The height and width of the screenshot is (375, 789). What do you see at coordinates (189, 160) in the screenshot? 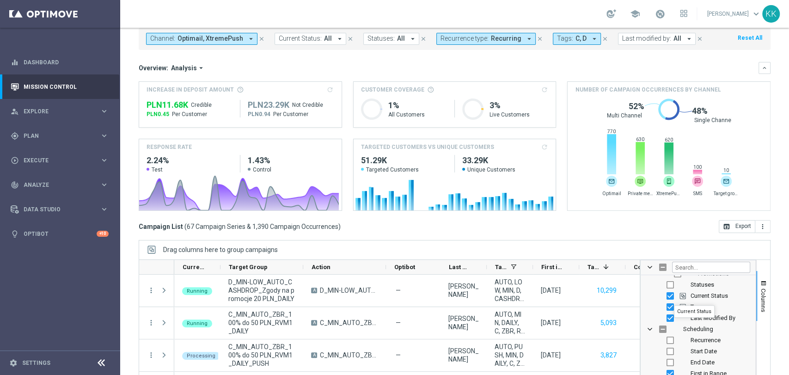
I see `h2: 2.24%` at bounding box center [189, 160].